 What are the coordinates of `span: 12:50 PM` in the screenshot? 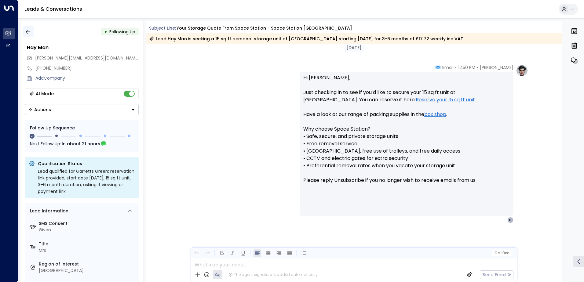 It's located at (467, 68).